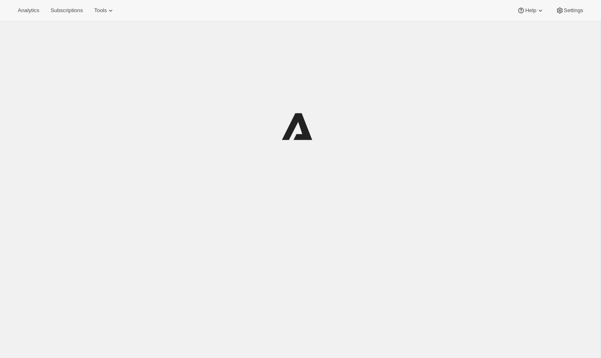 The height and width of the screenshot is (358, 601). Describe the element at coordinates (531, 11) in the screenshot. I see `button: Help` at that location.